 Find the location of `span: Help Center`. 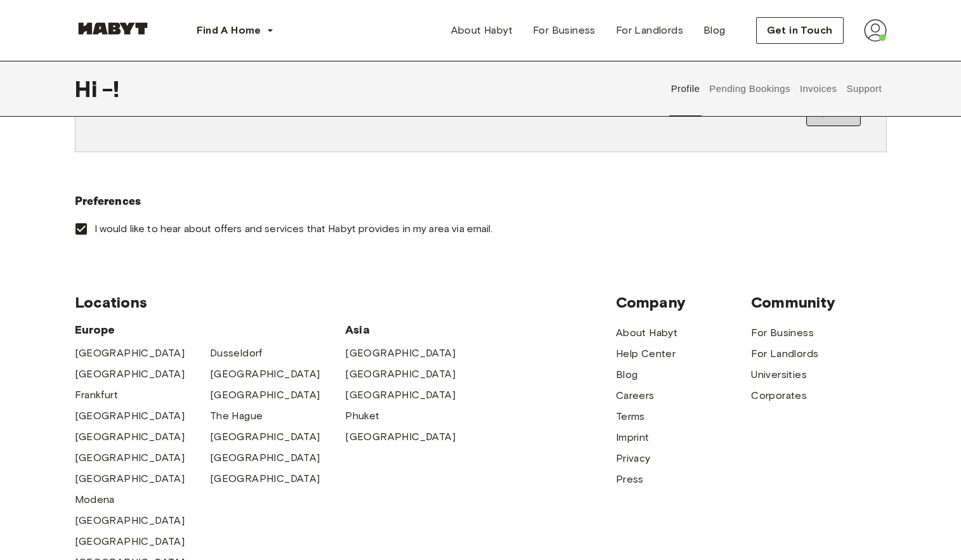

span: Help Center is located at coordinates (646, 354).